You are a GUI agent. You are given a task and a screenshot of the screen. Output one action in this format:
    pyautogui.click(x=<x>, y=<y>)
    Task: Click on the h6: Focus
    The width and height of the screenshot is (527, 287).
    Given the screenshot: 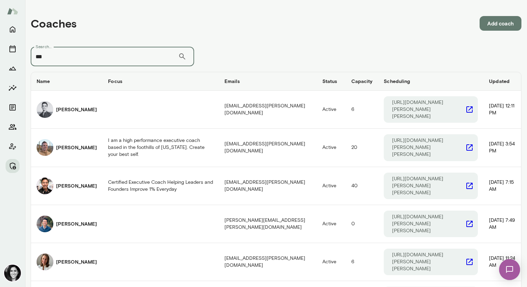 What is the action you would take?
    pyautogui.click(x=161, y=81)
    